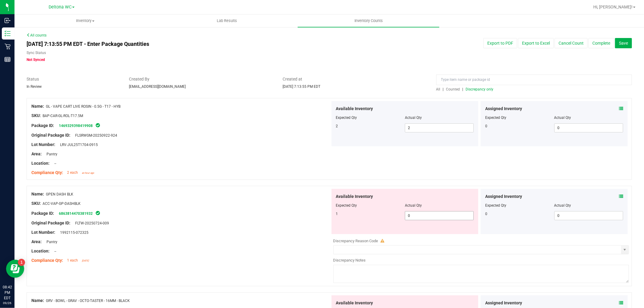  I want to click on span: ACC-VAP-GP-DASHBLK, so click(62, 204).